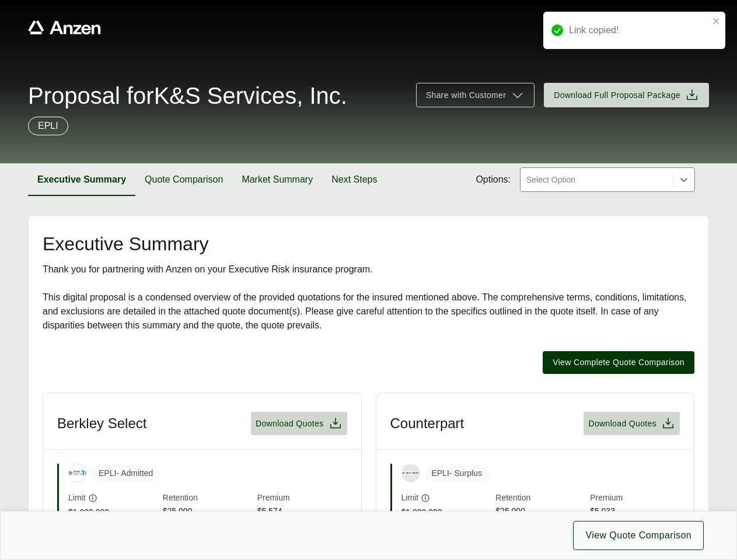  I want to click on span: View Quote Comparison, so click(638, 535).